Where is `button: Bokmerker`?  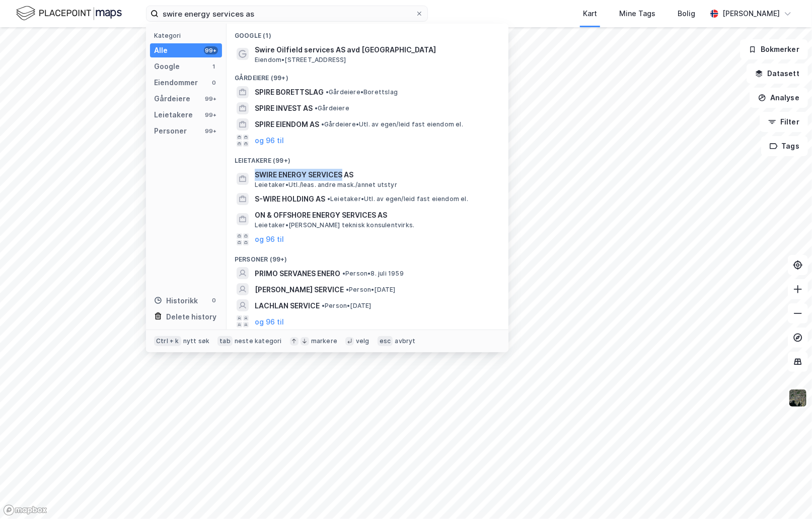
button: Bokmerker is located at coordinates (775, 49).